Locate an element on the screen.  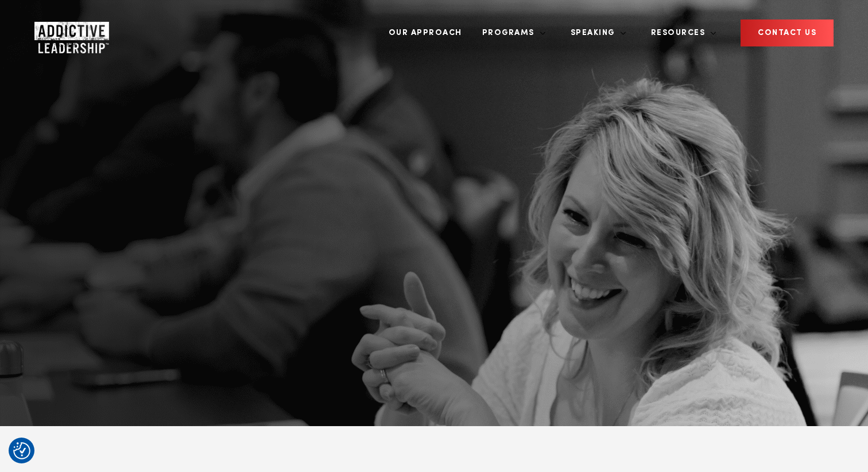
a: Home is located at coordinates (69, 33).